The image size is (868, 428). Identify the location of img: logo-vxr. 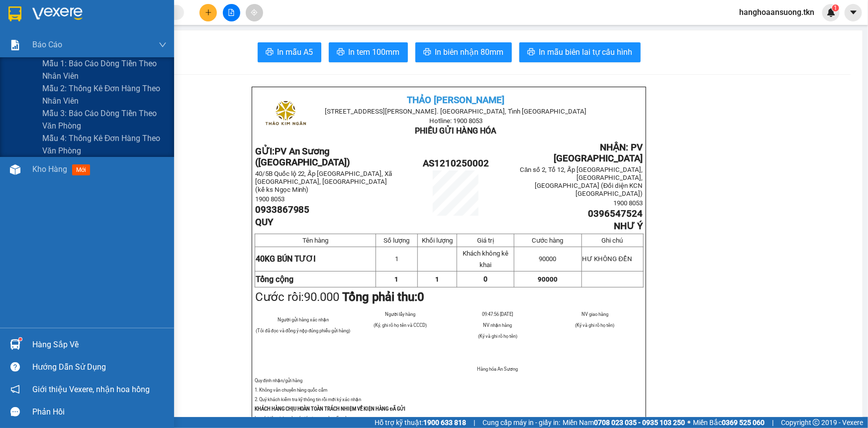
(15, 14).